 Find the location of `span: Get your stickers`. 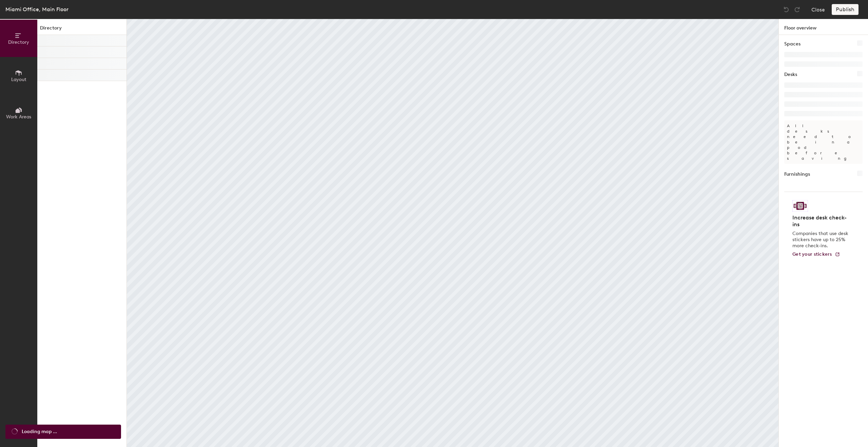

span: Get your stickers is located at coordinates (812, 254).